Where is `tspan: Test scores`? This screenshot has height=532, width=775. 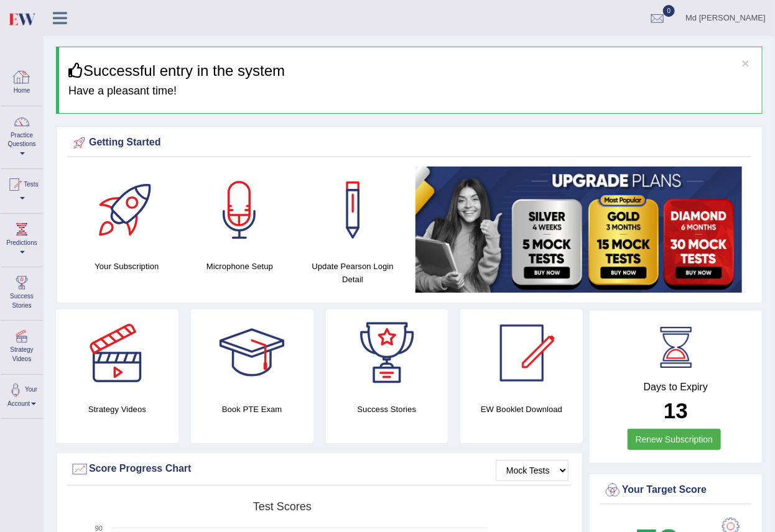
tspan: Test scores is located at coordinates (282, 506).